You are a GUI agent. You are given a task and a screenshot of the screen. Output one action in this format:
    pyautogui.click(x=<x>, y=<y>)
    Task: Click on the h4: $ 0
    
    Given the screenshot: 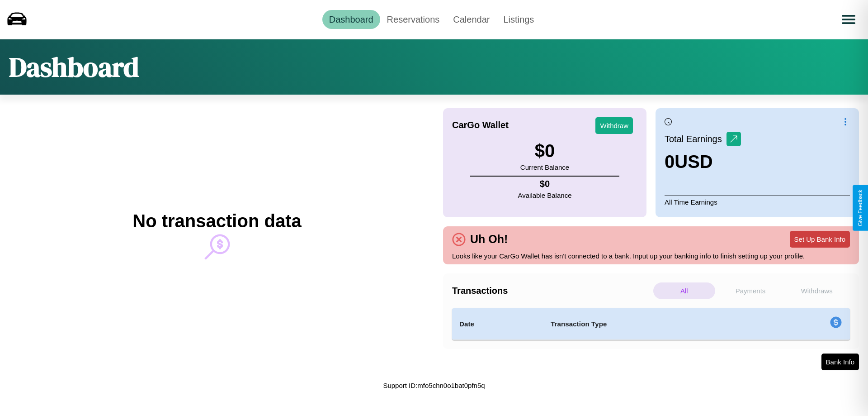 What is the action you would take?
    pyautogui.click(x=545, y=184)
    